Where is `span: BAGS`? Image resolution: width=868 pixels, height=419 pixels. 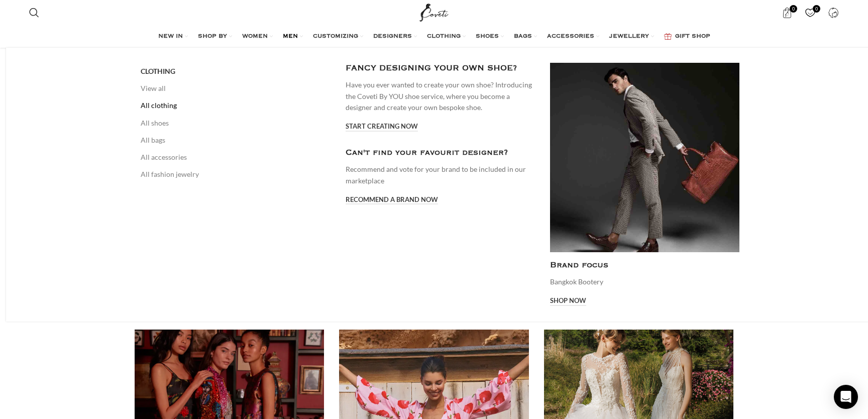
span: BAGS is located at coordinates (523, 37).